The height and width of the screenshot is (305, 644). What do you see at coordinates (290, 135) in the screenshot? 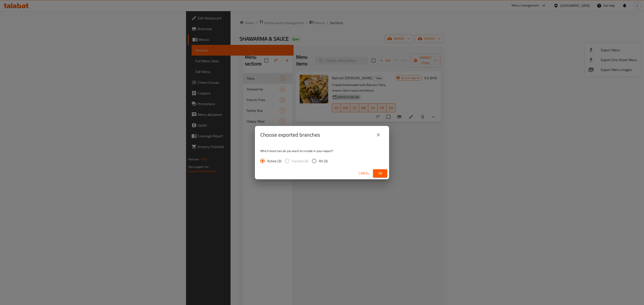
I see `h2: Choose exported branches` at bounding box center [290, 135].